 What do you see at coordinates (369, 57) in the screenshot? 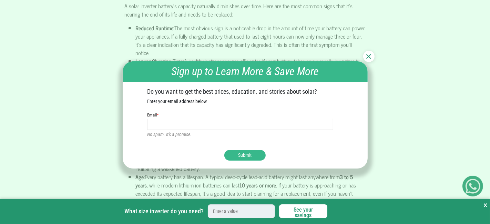
I see `img: Close newsletter btn` at bounding box center [369, 57].